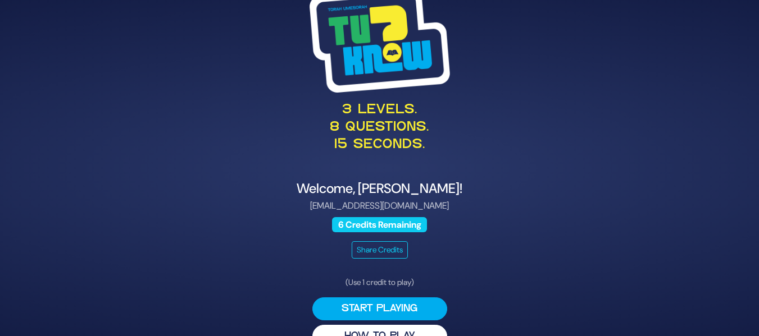 This screenshot has width=759, height=336. What do you see at coordinates (380, 250) in the screenshot?
I see `button: Share Credits` at bounding box center [380, 250].